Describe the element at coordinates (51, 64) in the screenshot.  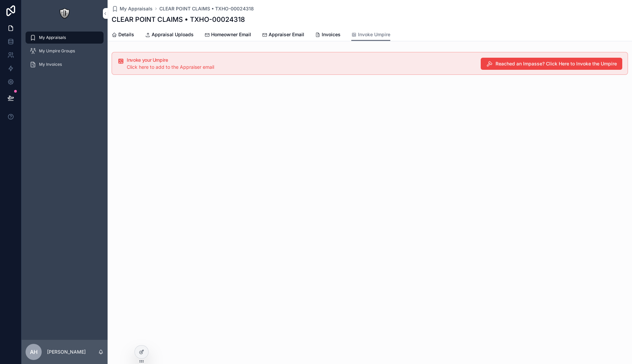
I see `span: My Invoices` at that location.